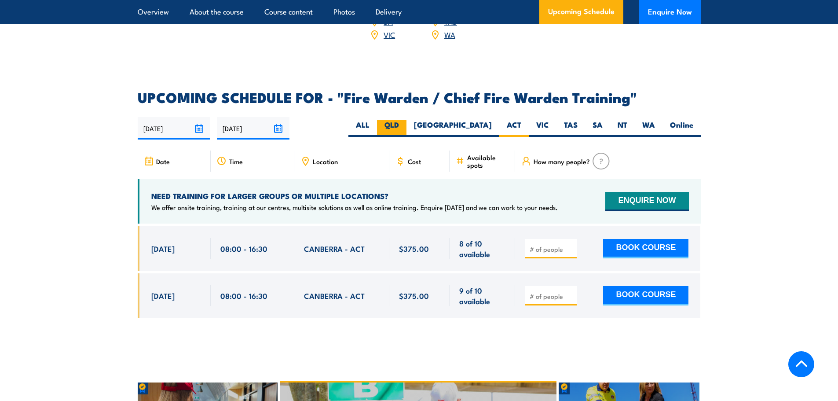 The image size is (838, 401). Describe the element at coordinates (542, 128) in the screenshot. I see `label: VIC` at that location.